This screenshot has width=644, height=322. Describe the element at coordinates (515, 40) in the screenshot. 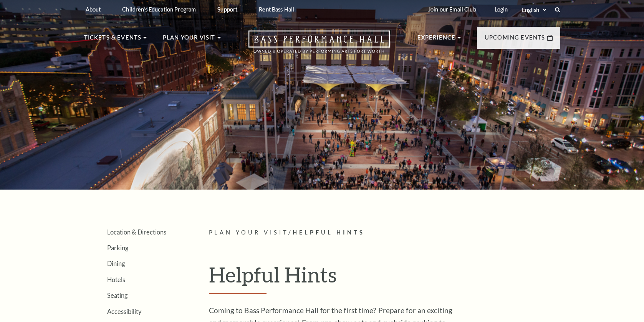

I see `p: Upcoming Events` at that location.